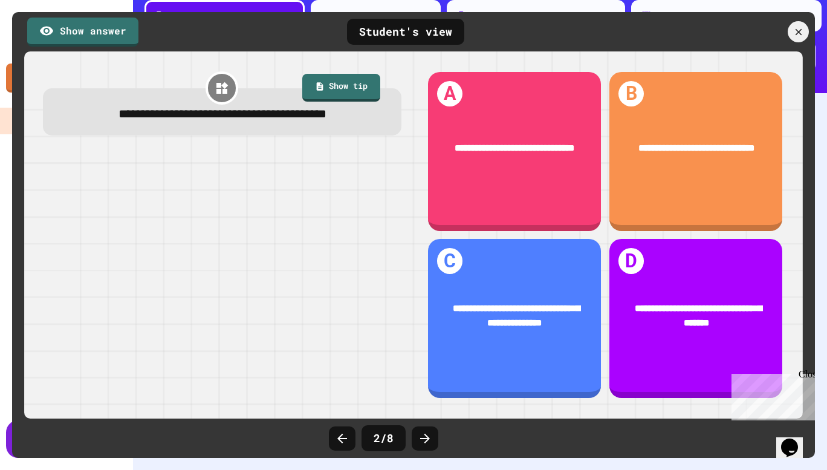 The width and height of the screenshot is (827, 470). What do you see at coordinates (44, 41) in the screenshot?
I see `div: Chat with us now!Close` at bounding box center [44, 41].